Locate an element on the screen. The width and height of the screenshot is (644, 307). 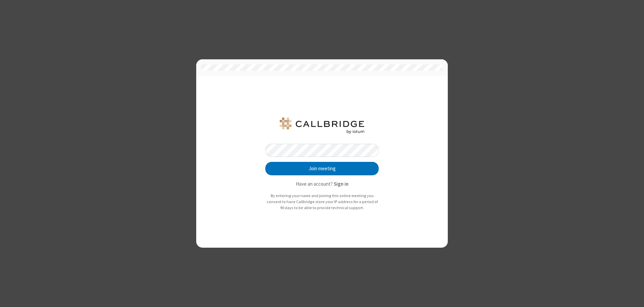
img: QA Selenium DO NOT DELETE OR CHANGE is located at coordinates (322, 126).